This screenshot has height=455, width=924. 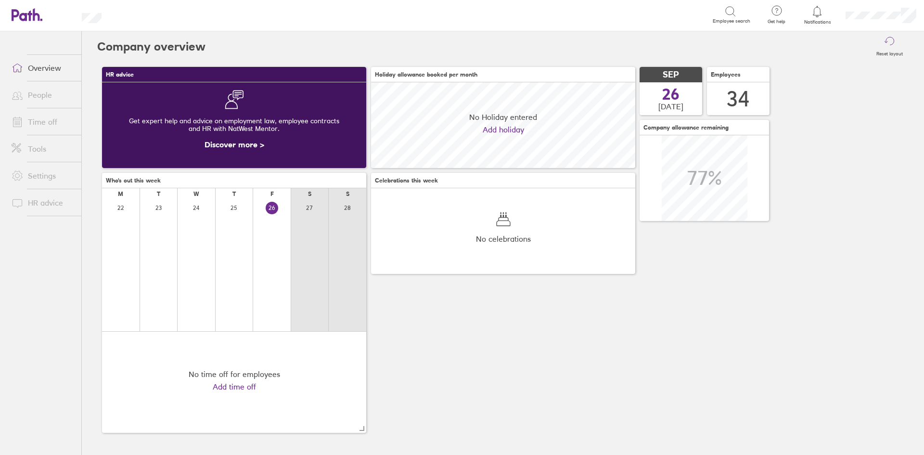 What do you see at coordinates (42, 203) in the screenshot?
I see `a: HR advice` at bounding box center [42, 203].